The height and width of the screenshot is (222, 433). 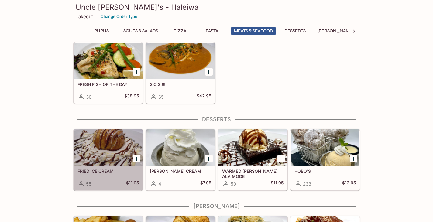 I want to click on button: Add VANILLA ICE CREAM, so click(x=209, y=159).